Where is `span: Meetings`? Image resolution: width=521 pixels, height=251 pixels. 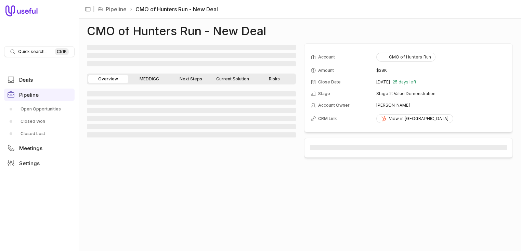 span: Meetings is located at coordinates (31, 148).